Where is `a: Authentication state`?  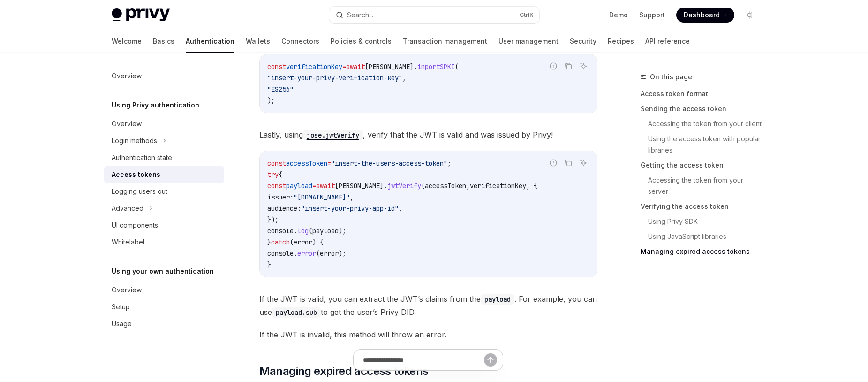
a: Authentication state is located at coordinates (164, 158).